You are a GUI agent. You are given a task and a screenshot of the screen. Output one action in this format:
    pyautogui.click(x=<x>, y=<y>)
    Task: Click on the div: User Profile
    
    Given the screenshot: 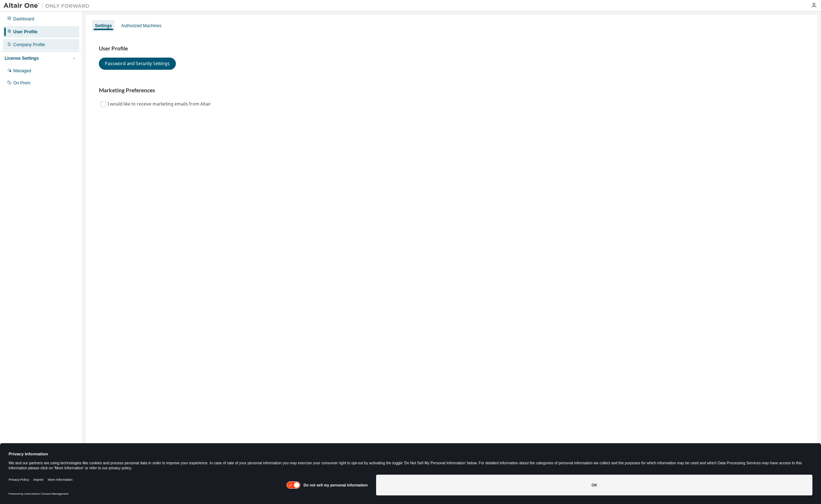 What is the action you would take?
    pyautogui.click(x=25, y=32)
    